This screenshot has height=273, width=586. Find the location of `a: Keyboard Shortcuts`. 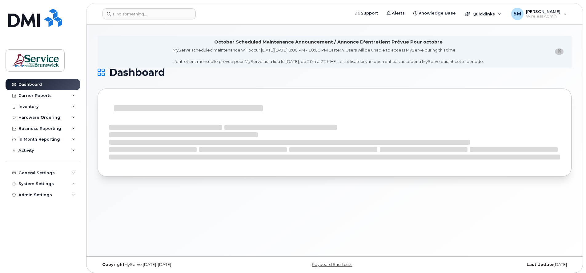

a: Keyboard Shortcuts is located at coordinates (332, 264).